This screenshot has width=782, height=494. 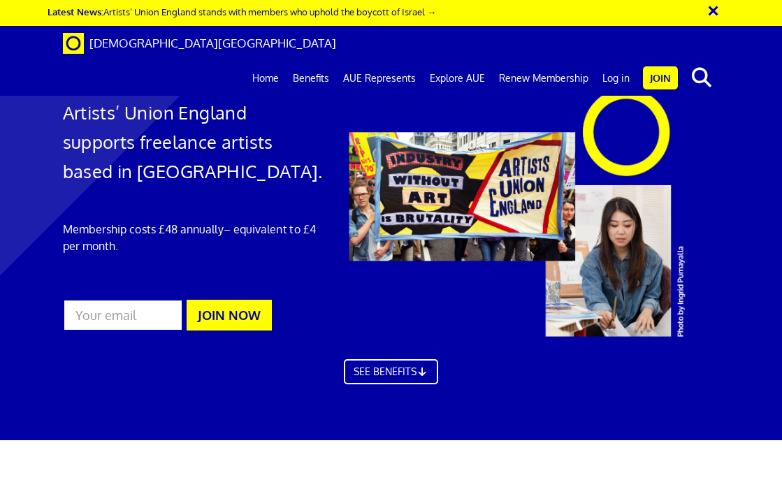 I want to click on a: SEE BENEFITS, so click(x=391, y=372).